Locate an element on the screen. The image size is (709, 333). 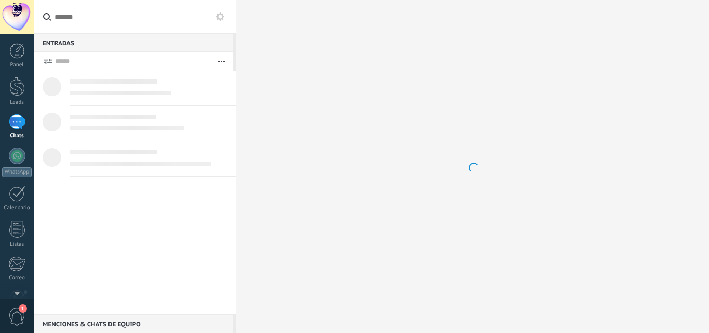
div: Entradas is located at coordinates (133, 43).